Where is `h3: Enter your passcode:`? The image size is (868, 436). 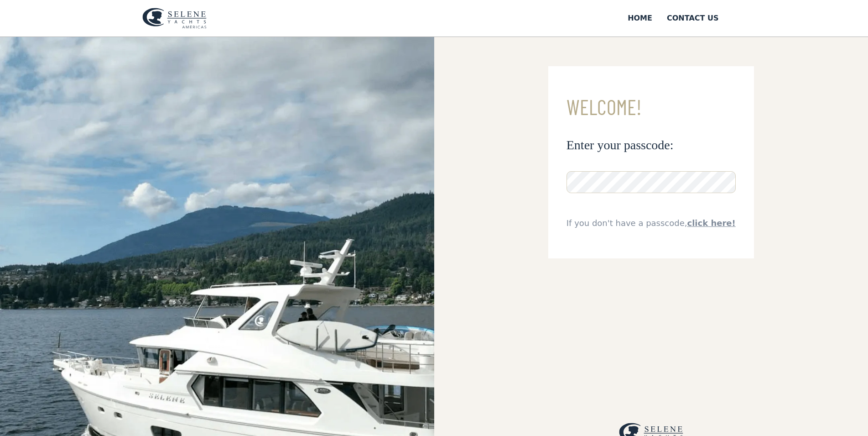 h3: Enter your passcode: is located at coordinates (651, 145).